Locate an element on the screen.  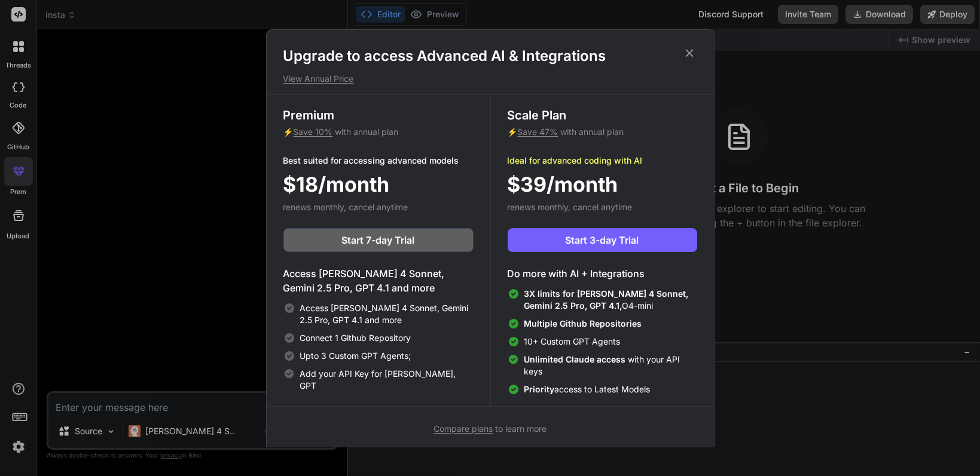
span: Save 10% is located at coordinates (313, 131).